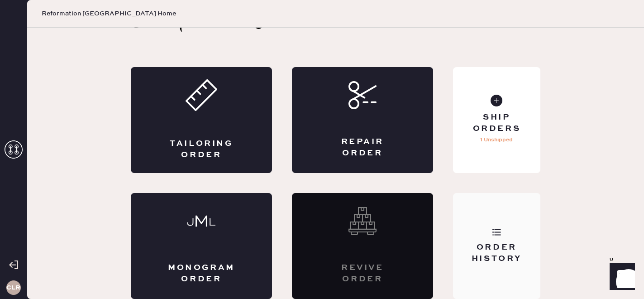 Image resolution: width=644 pixels, height=299 pixels. What do you see at coordinates (496, 140) in the screenshot?
I see `p: 1 Unshipped` at bounding box center [496, 140].